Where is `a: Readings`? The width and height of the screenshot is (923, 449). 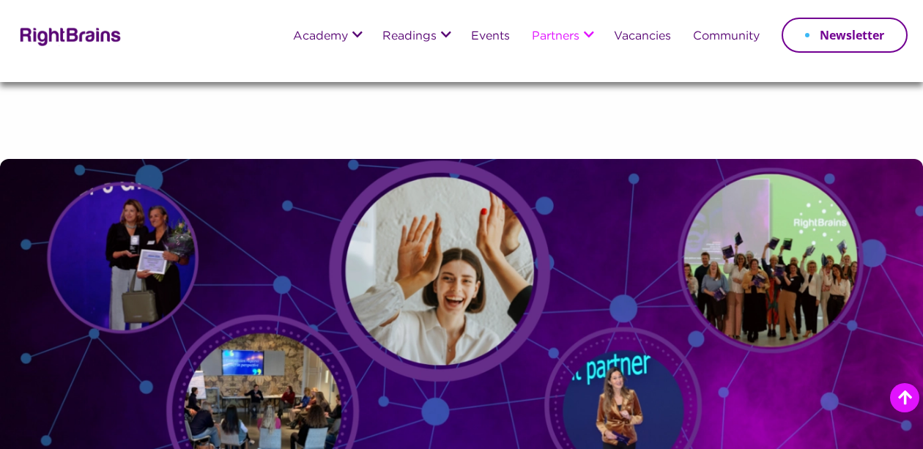
a: Readings is located at coordinates (409, 37).